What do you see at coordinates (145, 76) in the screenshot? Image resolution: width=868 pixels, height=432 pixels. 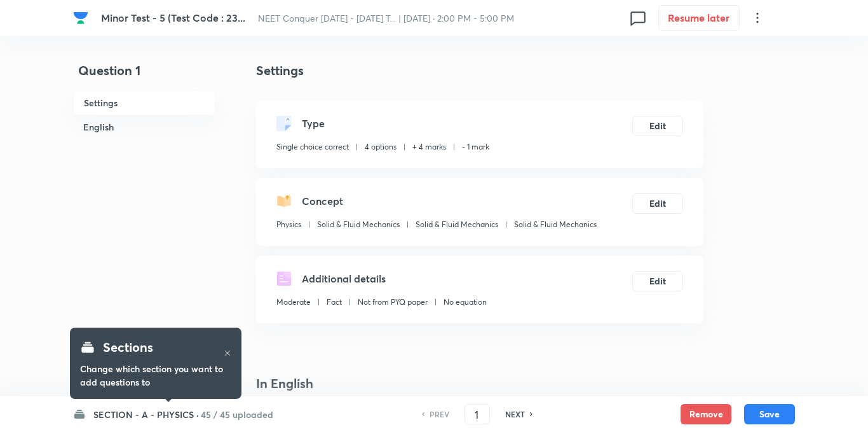 I see `h4: Question 1` at bounding box center [145, 76].